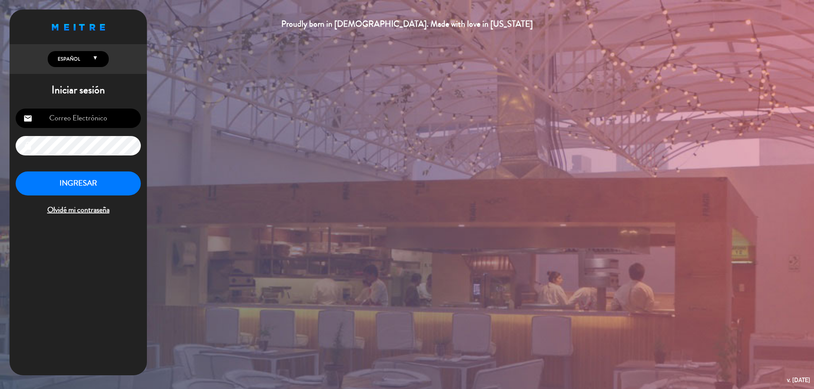 Image resolution: width=814 pixels, height=389 pixels. I want to click on i: email, so click(28, 119).